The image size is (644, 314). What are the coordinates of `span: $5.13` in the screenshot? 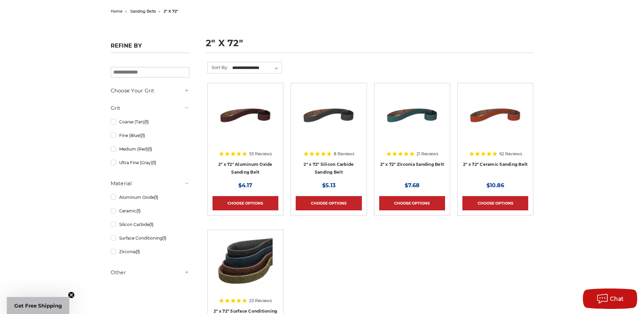 It's located at (329, 185).